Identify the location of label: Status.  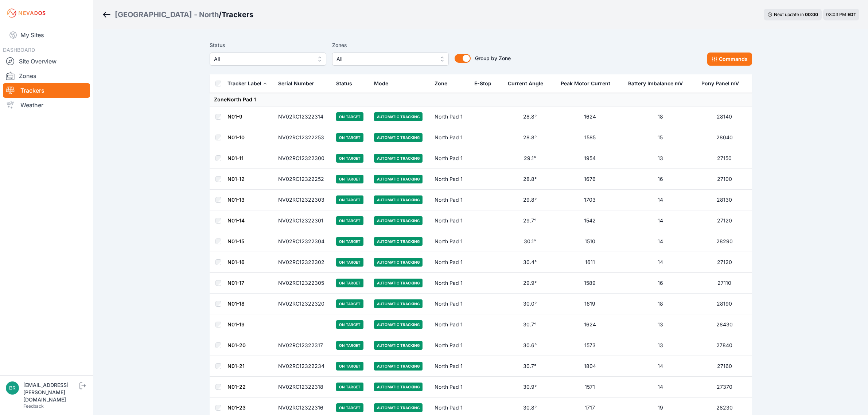
(268, 45).